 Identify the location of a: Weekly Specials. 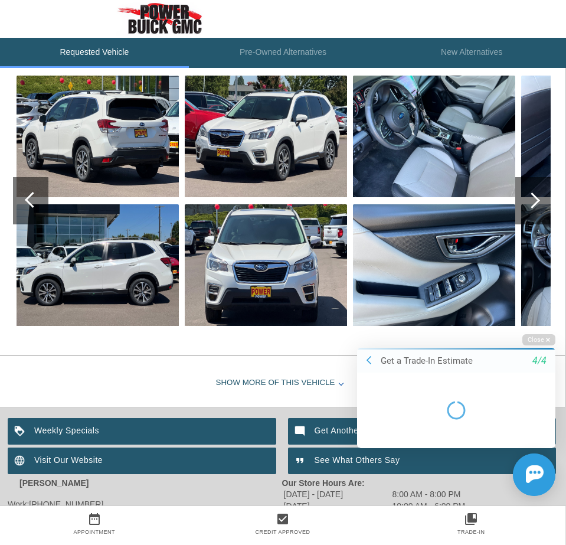
(142, 431).